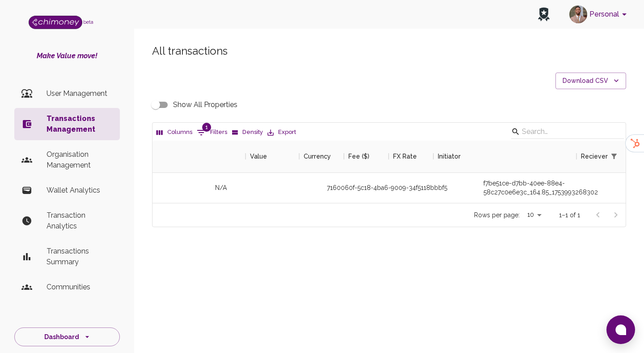 The width and height of the screenshot is (644, 353). Describe the element at coordinates (389, 51) in the screenshot. I see `h5: All transactions` at that location.